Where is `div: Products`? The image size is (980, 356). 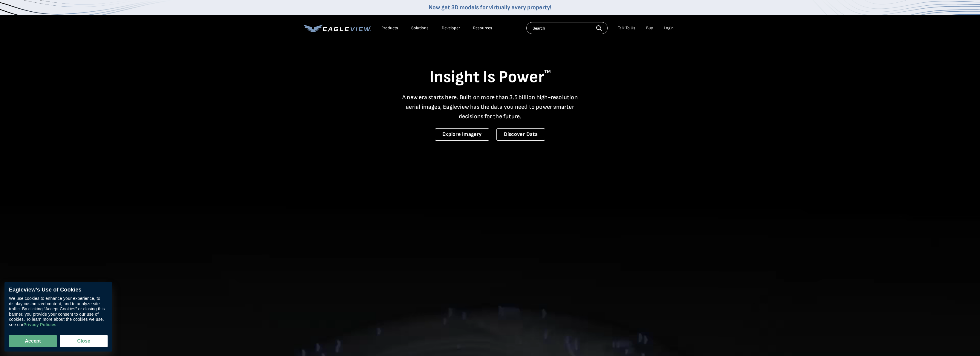
div: Products is located at coordinates (390, 28).